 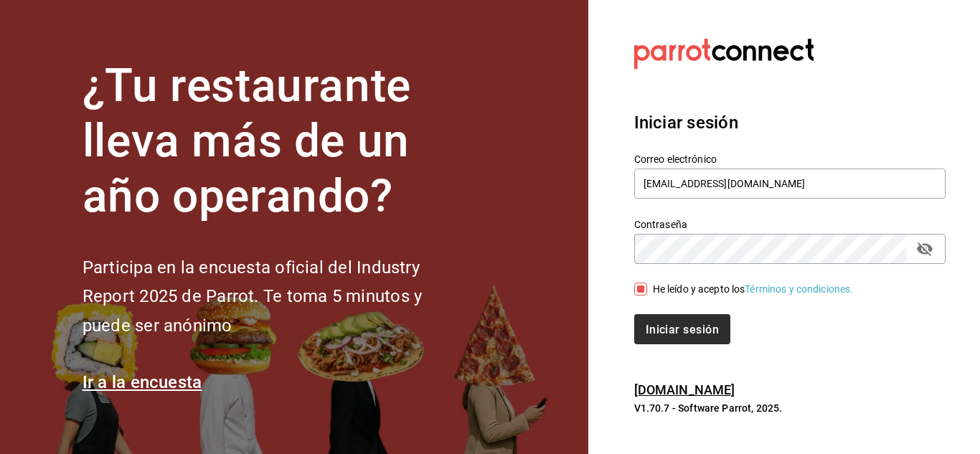 What do you see at coordinates (142, 382) in the screenshot?
I see `font: Ir a la encuesta` at bounding box center [142, 382].